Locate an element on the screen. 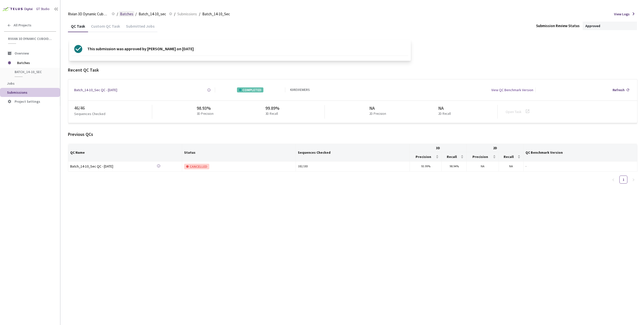 Image resolution: width=644 pixels, height=325 pixels. div: 182 / 183 is located at coordinates (353, 166).